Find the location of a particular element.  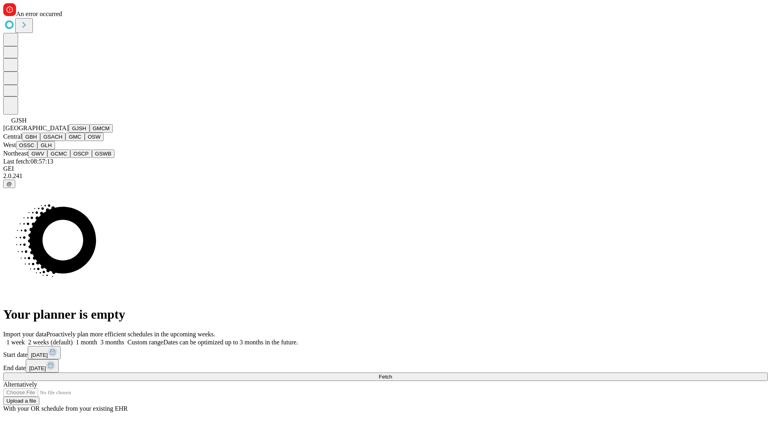

span: Proactively plan more efficient schedules in the upcoming weeks. is located at coordinates (131, 334).